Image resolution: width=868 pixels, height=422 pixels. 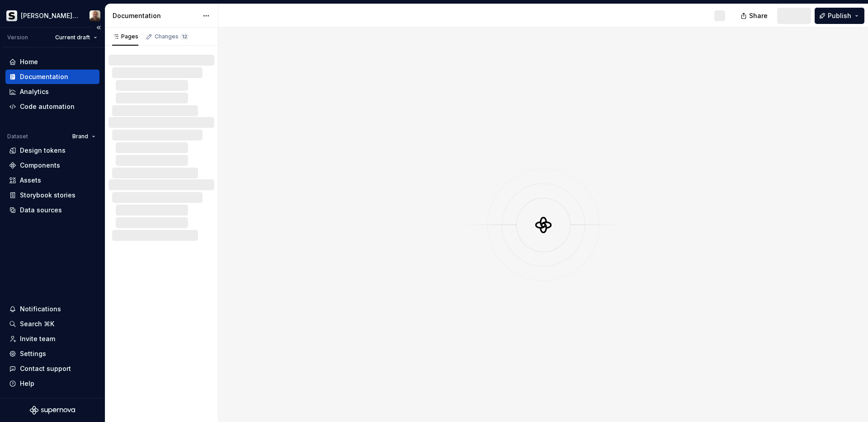 What do you see at coordinates (12, 16) in the screenshot?
I see `img: 70f0b34c-1a93-4a5d-86eb-502ec58ca862.png` at bounding box center [12, 16].